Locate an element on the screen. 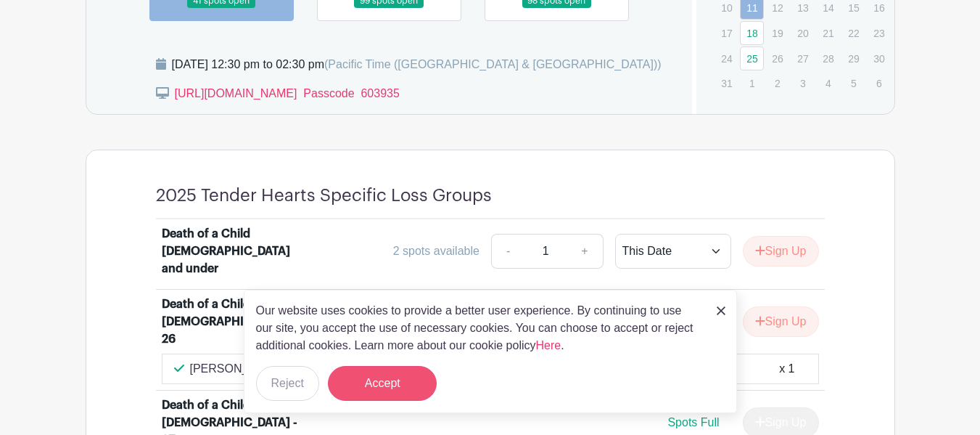 This screenshot has height=435, width=980. img: close_button-5f87c8562297e5c2d7936805f587ecaba9071eb48480494691a3f1689db116b3.svg is located at coordinates (721, 311).